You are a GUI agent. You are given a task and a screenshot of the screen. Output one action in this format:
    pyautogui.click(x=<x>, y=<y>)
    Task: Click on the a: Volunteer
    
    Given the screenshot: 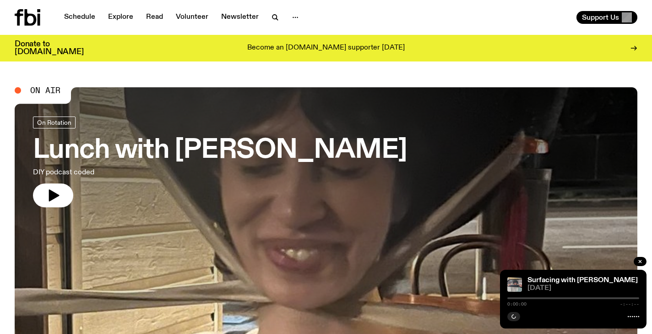 What is the action you would take?
    pyautogui.click(x=192, y=17)
    